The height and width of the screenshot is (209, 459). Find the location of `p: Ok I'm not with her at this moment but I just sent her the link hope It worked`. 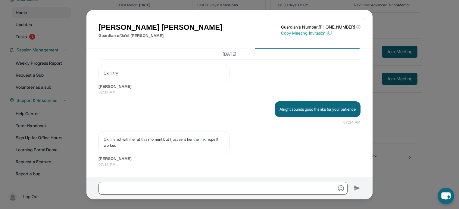

p: Ok I'm not with her at this moment but I just sent her the link hope It worked is located at coordinates (164, 142).